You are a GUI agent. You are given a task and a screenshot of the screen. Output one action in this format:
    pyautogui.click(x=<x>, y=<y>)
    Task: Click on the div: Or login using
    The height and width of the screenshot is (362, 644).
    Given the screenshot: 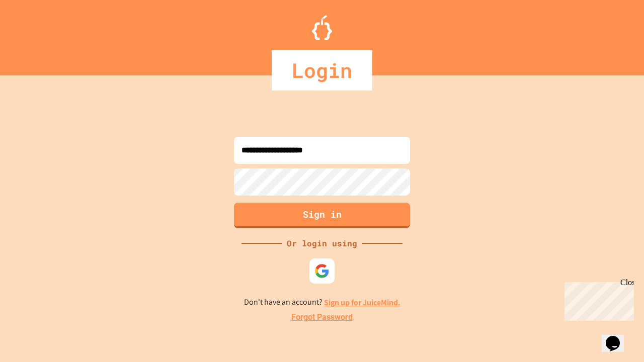 What is the action you would take?
    pyautogui.click(x=322, y=244)
    